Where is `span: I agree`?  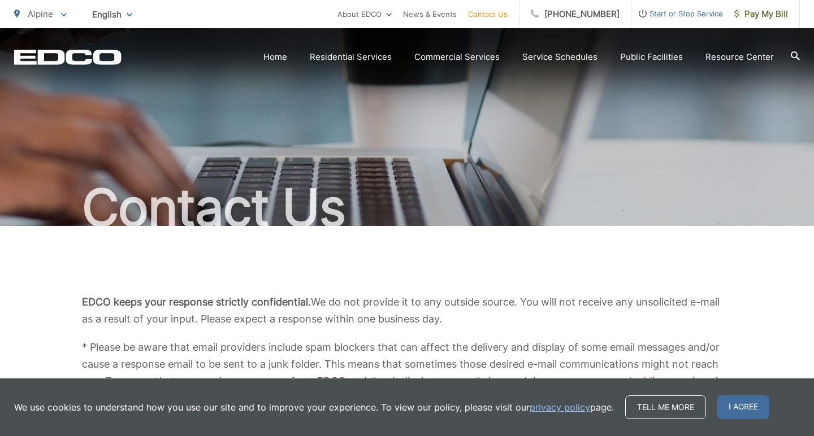 span: I agree is located at coordinates (743, 407).